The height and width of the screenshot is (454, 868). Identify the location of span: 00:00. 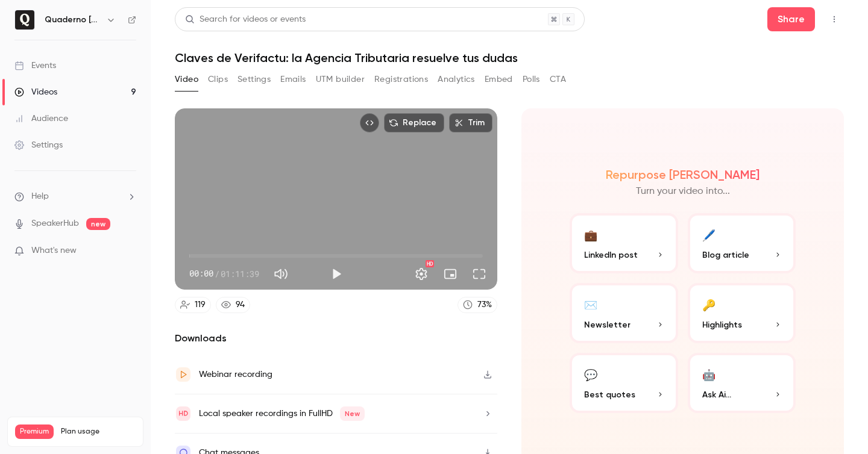
(202, 274).